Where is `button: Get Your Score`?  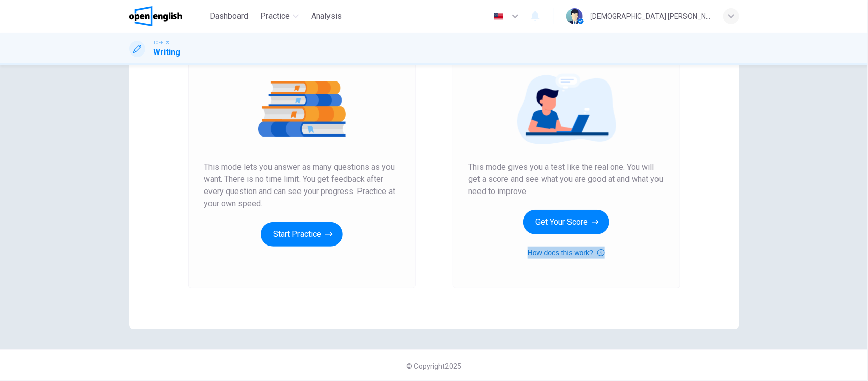 button: Get Your Score is located at coordinates (566, 222).